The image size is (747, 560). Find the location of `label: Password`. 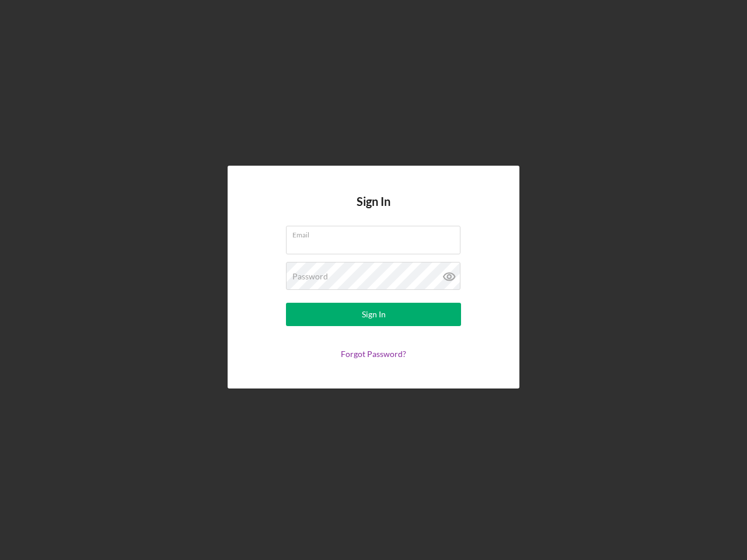

label: Password is located at coordinates (310, 276).